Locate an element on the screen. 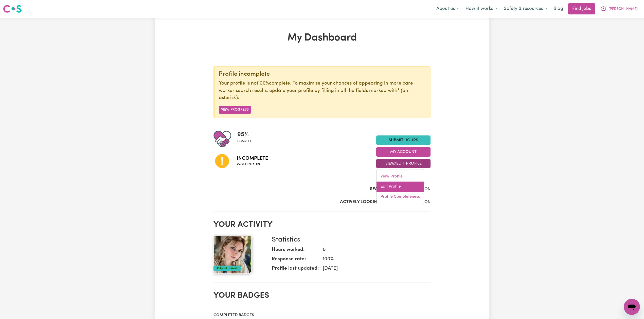 The width and height of the screenshot is (644, 319). div: Profile completeness: 95% is located at coordinates (247, 139).